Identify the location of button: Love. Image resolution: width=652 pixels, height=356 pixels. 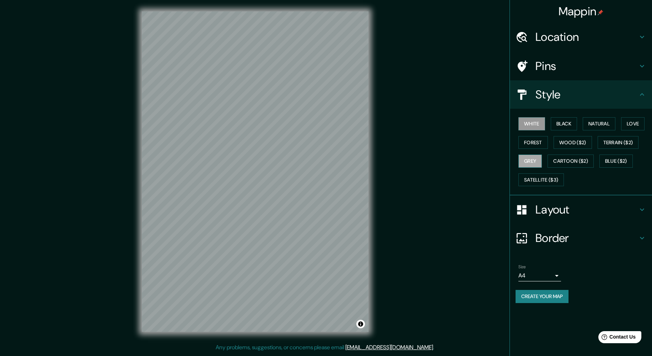
(633, 124).